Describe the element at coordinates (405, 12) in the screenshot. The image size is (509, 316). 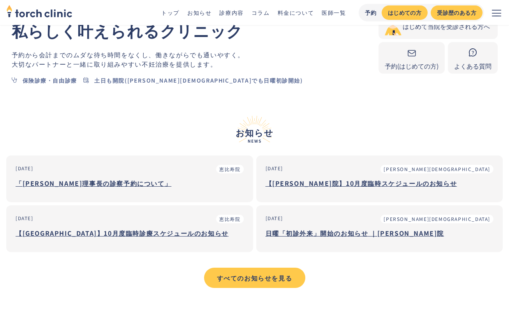
I see `a: はじめての方` at that location.